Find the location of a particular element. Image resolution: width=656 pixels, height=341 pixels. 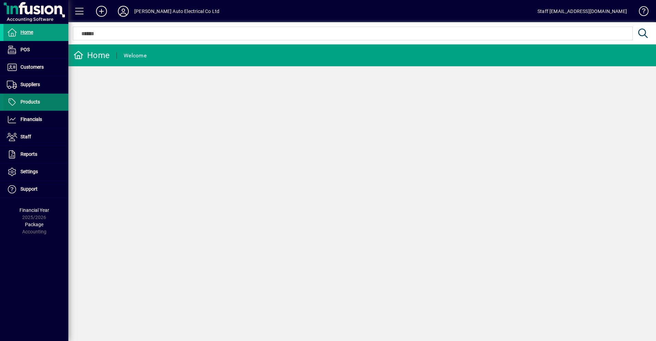

span: Suppliers is located at coordinates (30, 84).